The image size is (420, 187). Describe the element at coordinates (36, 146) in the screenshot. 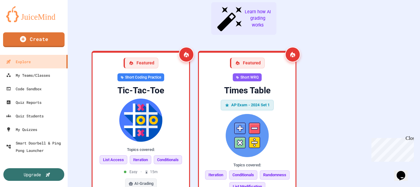

I see `div: Smart Doorbell & Ping Pong Launcher` at that location.